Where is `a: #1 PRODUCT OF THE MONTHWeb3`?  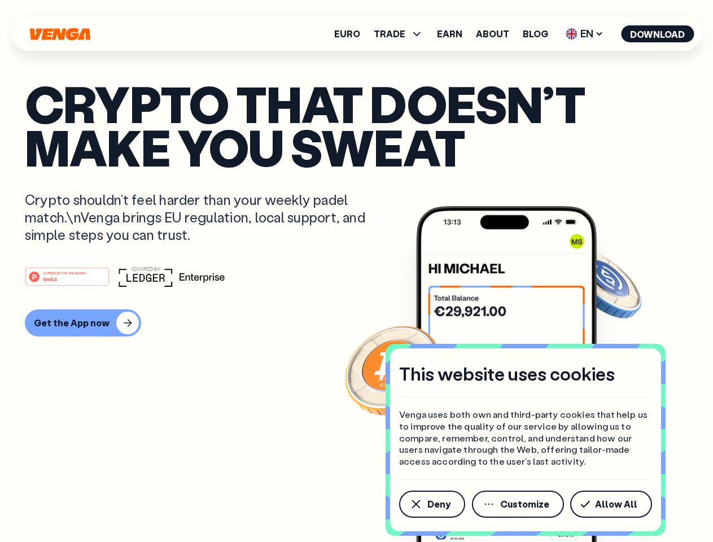 a: #1 PRODUCT OF THE MONTHWeb3 is located at coordinates (67, 281).